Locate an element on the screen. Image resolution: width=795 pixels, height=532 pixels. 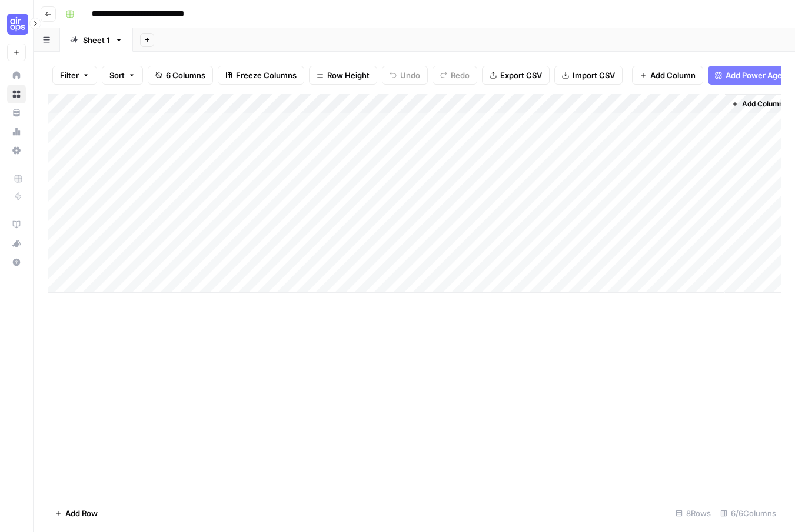
a: Your Data is located at coordinates (16, 113).